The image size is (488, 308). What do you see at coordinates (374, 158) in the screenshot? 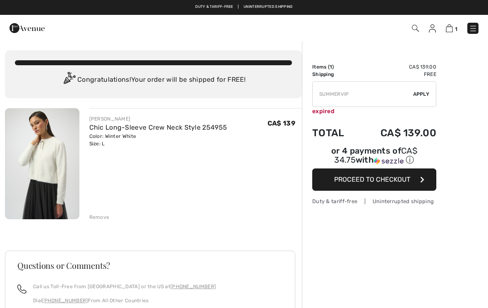
I see `div: or 4 payments ofCA$ 34.75withSezzle Click to learn more about Sezzle` at bounding box center [374, 158].